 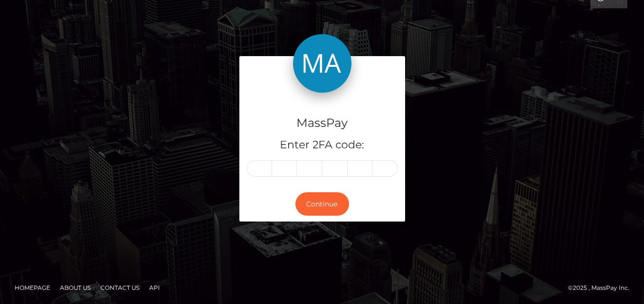 What do you see at coordinates (602, 288) in the screenshot?
I see `div: © 2025 , MassPay Inc.` at bounding box center [602, 288].